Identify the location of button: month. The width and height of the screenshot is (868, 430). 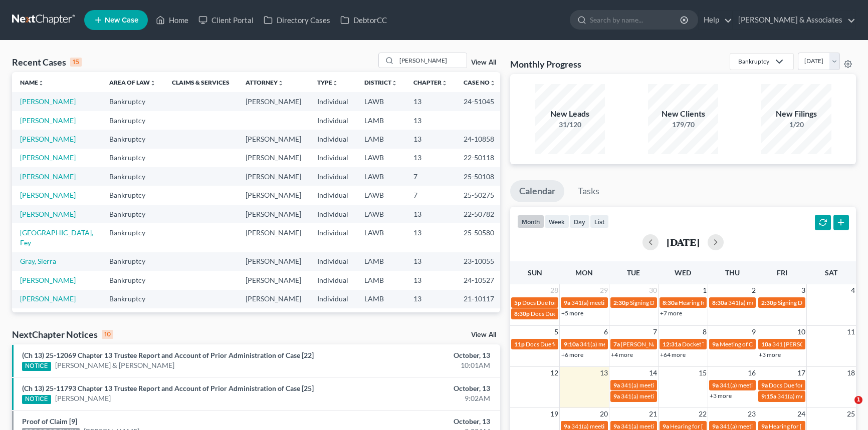
(531, 221).